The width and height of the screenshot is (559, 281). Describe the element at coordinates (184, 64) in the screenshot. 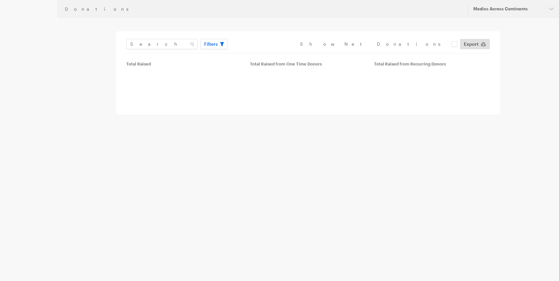

I see `div: Total Raised` at that location.